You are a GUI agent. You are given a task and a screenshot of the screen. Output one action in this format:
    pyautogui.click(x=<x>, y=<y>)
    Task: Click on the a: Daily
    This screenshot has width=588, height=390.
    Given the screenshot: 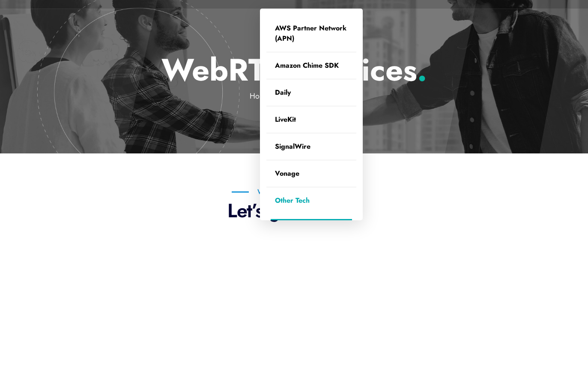 What is the action you would take?
    pyautogui.click(x=312, y=92)
    